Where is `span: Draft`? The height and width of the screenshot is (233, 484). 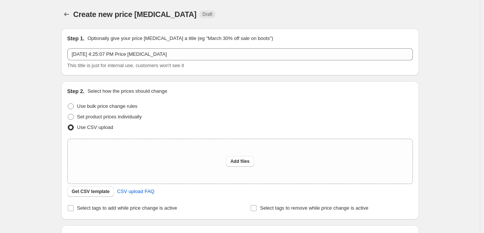
span: Draft is located at coordinates (207, 14).